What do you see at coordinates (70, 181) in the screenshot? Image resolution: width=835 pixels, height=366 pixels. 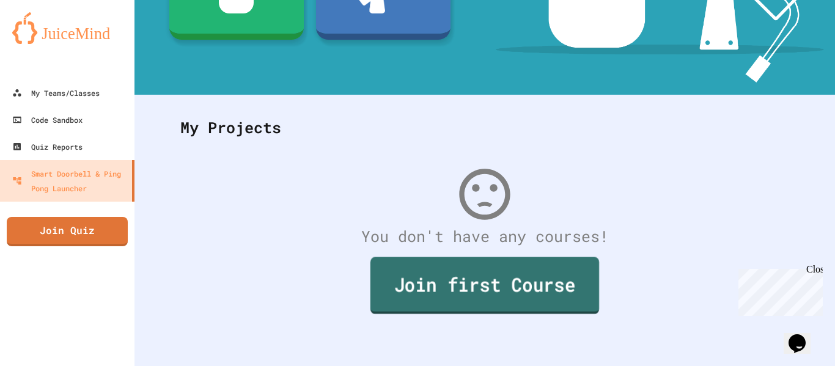 I see `div: Smart Doorbell & Ping Pong Launcher` at bounding box center [70, 181].